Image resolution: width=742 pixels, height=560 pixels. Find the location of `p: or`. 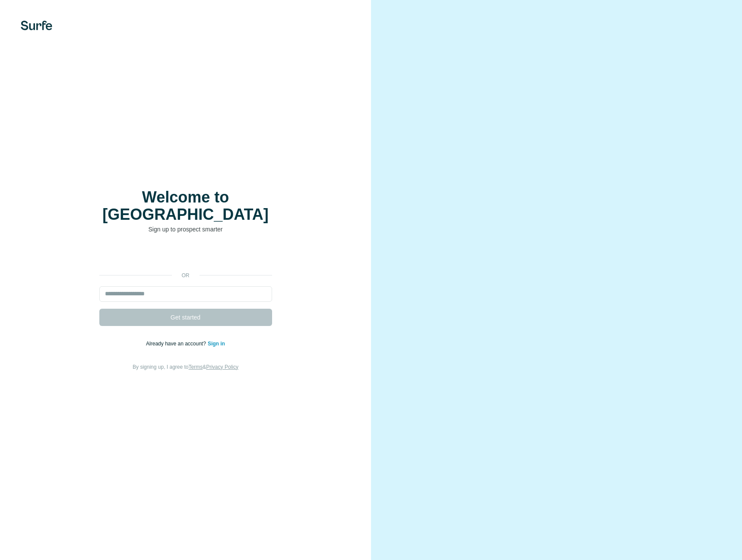

p: or is located at coordinates (186, 276).